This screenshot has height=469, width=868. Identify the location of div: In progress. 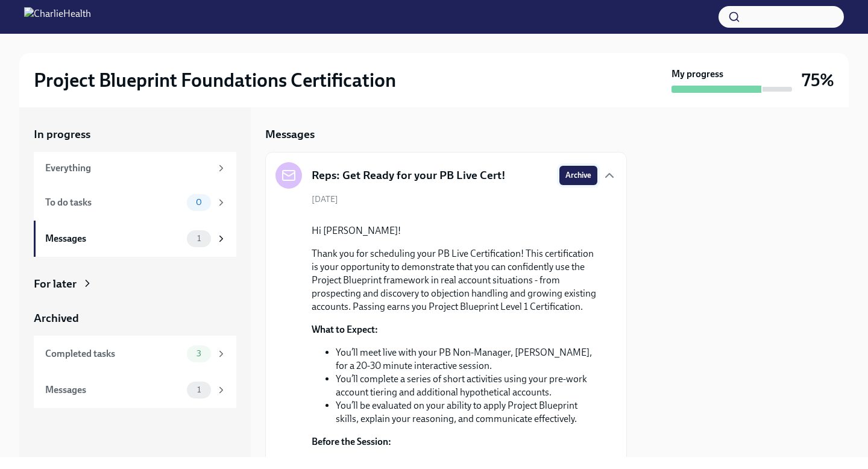
(135, 135).